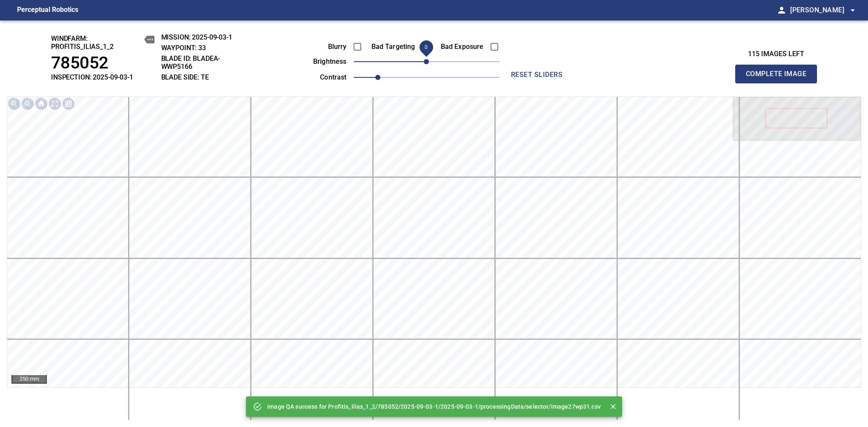 This screenshot has width=868, height=427. What do you see at coordinates (41, 103) in the screenshot?
I see `div: Go home` at bounding box center [41, 103].